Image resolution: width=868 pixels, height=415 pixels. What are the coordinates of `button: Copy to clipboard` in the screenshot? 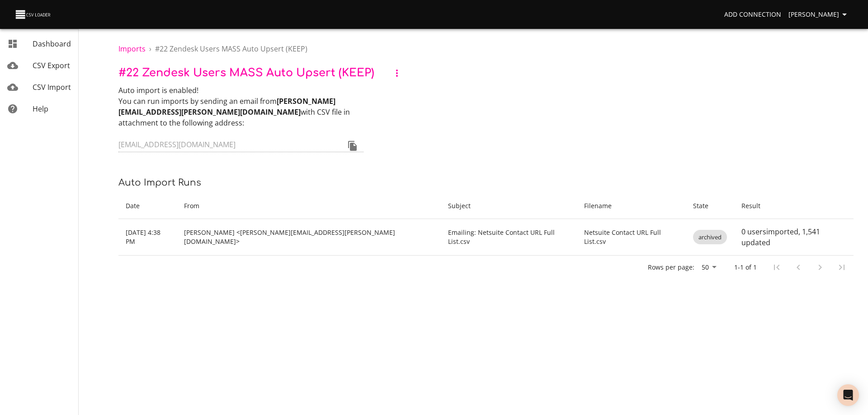 It's located at (352, 146).